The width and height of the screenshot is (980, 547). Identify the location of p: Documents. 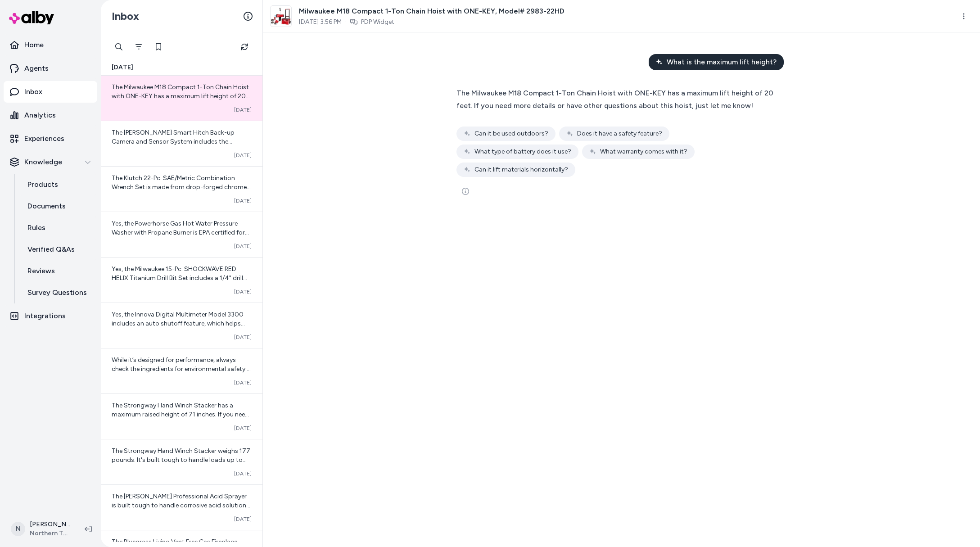
(46, 206).